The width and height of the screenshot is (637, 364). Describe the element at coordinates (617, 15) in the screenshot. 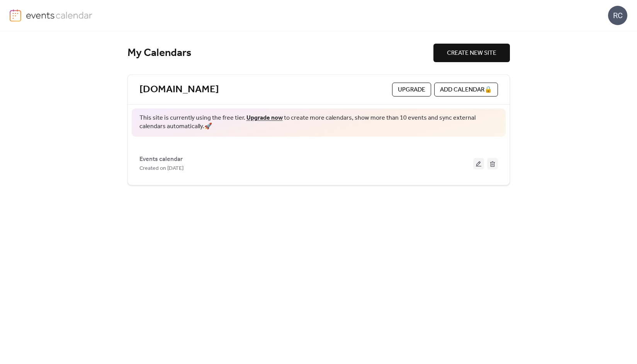

I see `div: RC` at that location.